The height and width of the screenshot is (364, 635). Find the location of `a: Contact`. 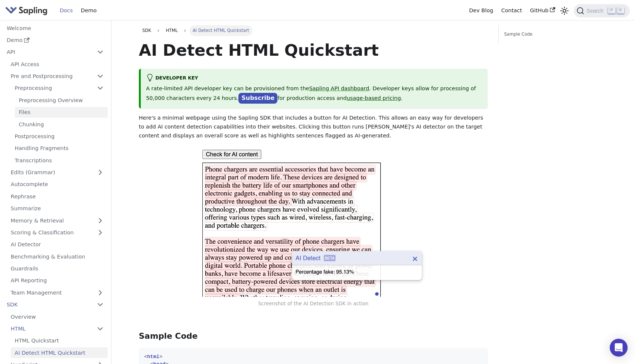

a: Contact is located at coordinates (512, 10).